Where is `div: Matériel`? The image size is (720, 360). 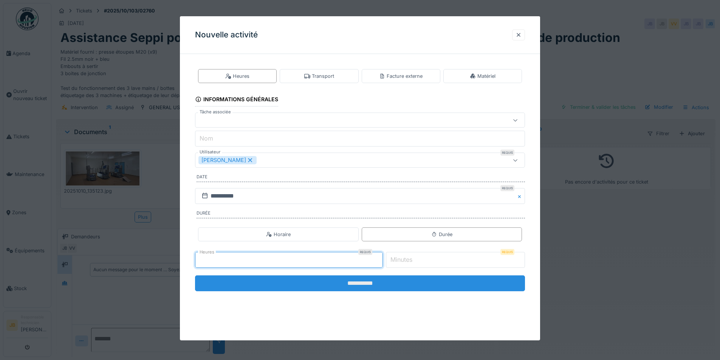
div: Matériel is located at coordinates (482, 76).